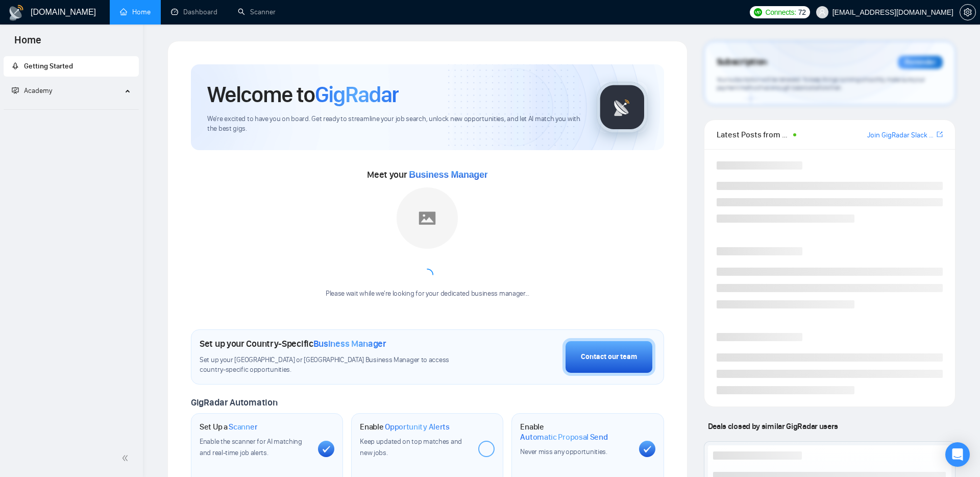 The image size is (980, 477). What do you see at coordinates (940, 134) in the screenshot?
I see `span: export` at bounding box center [940, 134].